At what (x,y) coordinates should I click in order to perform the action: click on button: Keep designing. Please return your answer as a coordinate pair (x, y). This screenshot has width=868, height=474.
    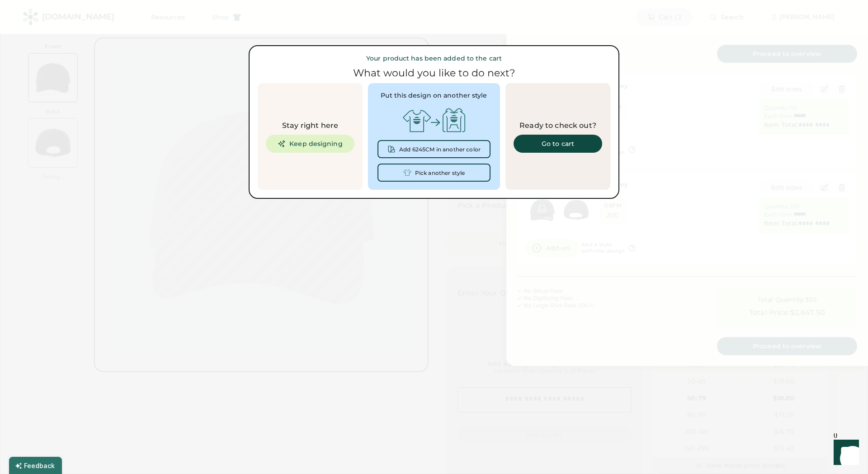
    Looking at the image, I should click on (310, 144).